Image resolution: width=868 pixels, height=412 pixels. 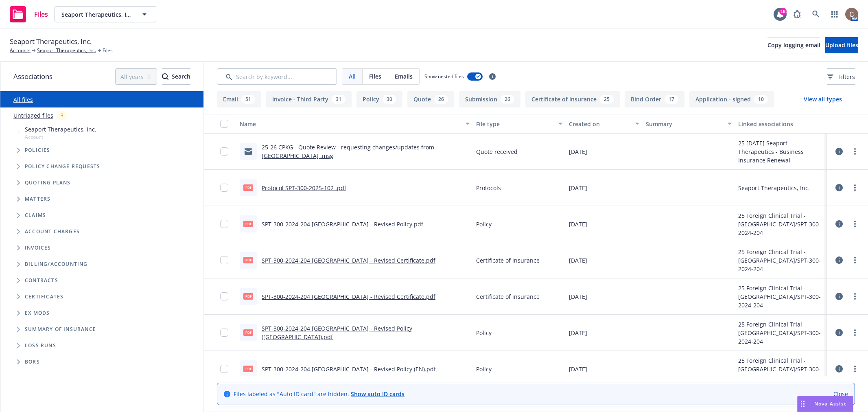 I want to click on button: SearchSearch, so click(x=176, y=77).